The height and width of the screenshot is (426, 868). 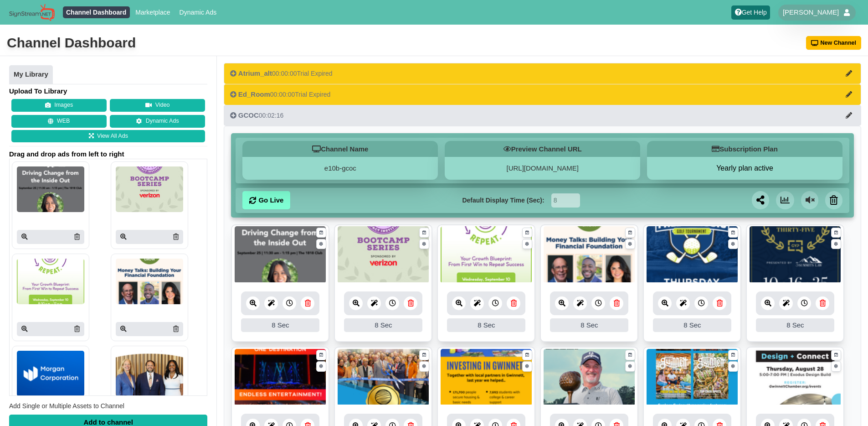 What do you see at coordinates (254, 94) in the screenshot?
I see `span: Ed_Room` at bounding box center [254, 94].